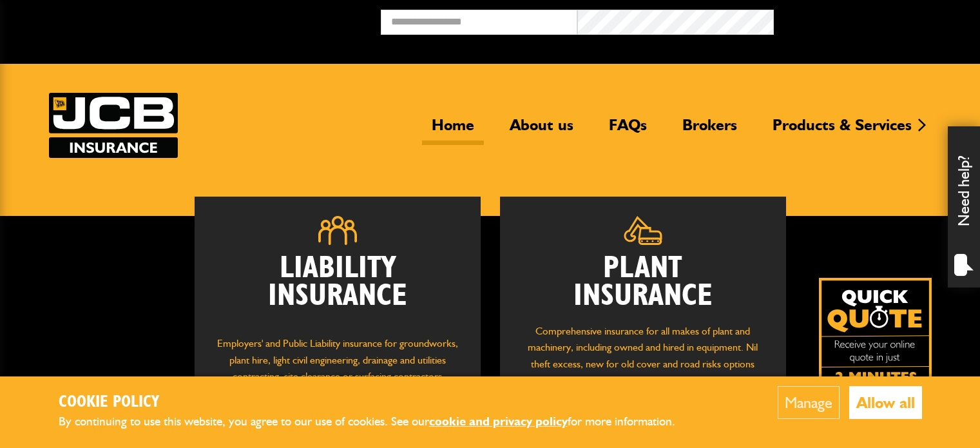 Image resolution: width=980 pixels, height=448 pixels. What do you see at coordinates (337, 366) in the screenshot?
I see `p: Employers' and Public Liability insurance for groundworks, plant hire, light civil engineering, d...` at bounding box center [337, 366].